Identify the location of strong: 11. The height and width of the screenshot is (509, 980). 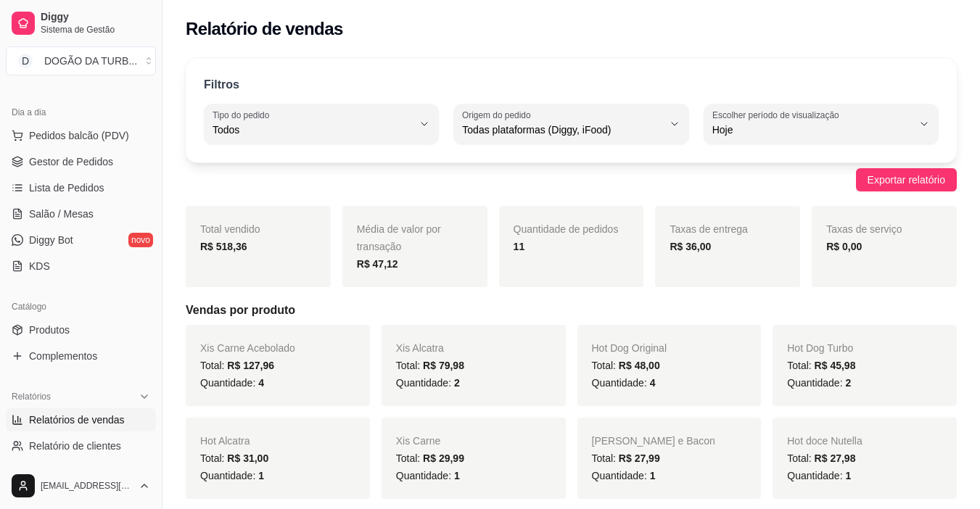
(520, 247).